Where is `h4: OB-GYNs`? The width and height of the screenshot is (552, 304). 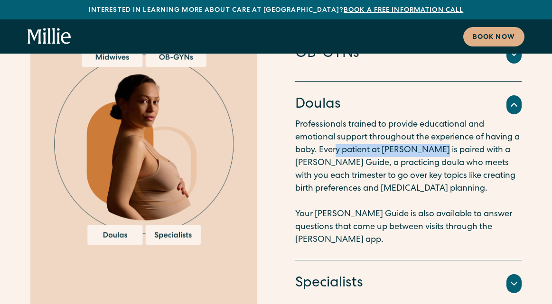 h4: OB-GYNs is located at coordinates (327, 54).